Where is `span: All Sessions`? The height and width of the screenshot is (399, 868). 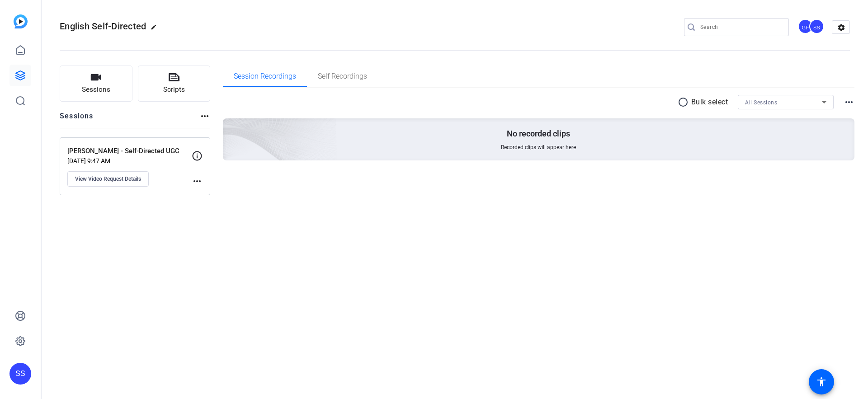 span: All Sessions is located at coordinates (761, 103).